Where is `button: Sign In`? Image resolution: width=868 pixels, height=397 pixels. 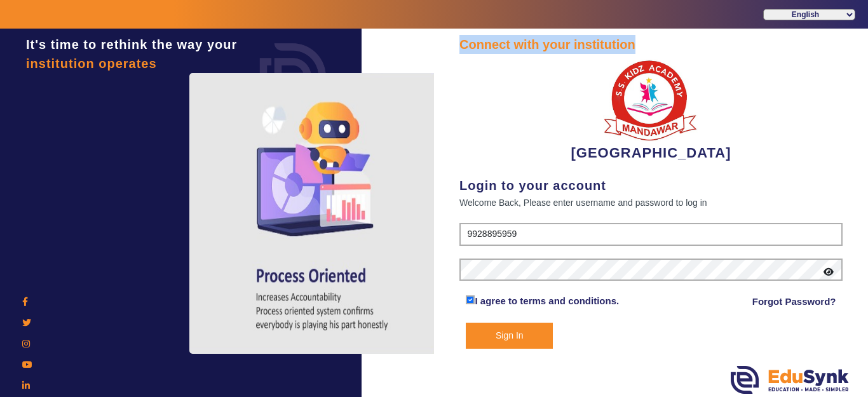
button: Sign In is located at coordinates (509, 335).